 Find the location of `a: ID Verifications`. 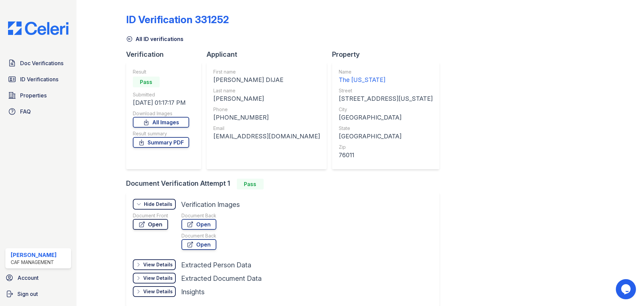

a: ID Verifications is located at coordinates (38, 79).